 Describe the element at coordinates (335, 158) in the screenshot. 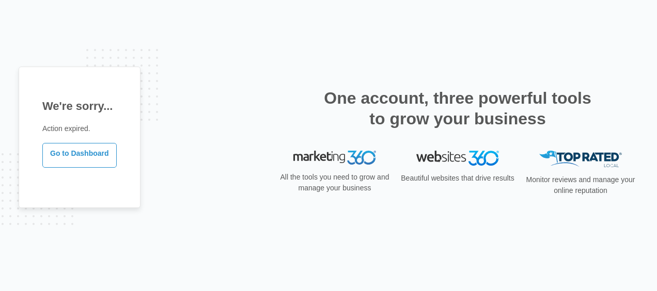

I see `img: Marketing 360` at that location.